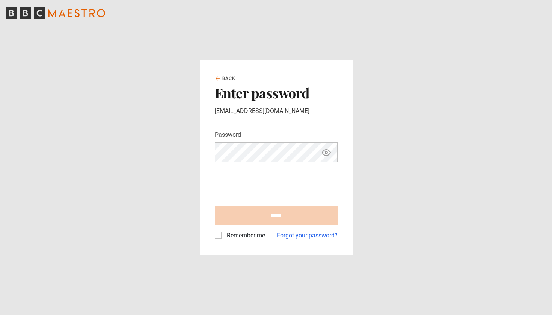  Describe the element at coordinates (244, 236) in the screenshot. I see `label: Remember me` at that location.